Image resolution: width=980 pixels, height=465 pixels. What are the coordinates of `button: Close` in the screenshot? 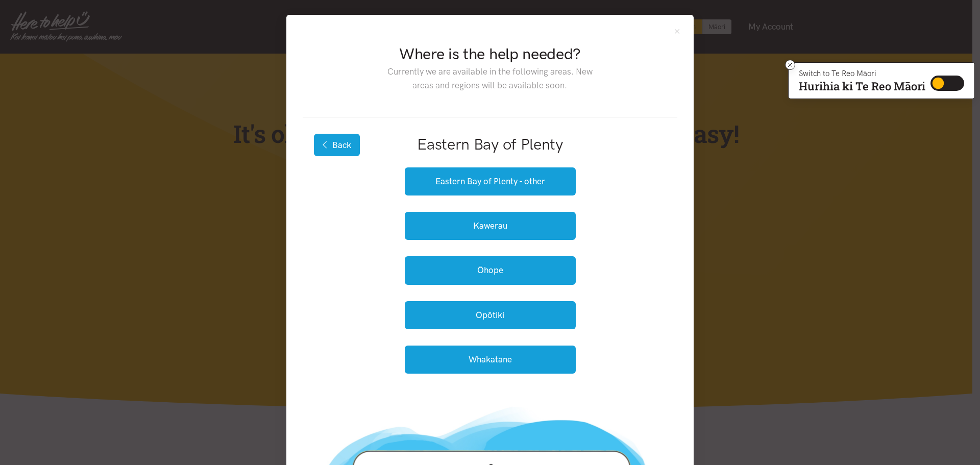 It's located at (677, 31).